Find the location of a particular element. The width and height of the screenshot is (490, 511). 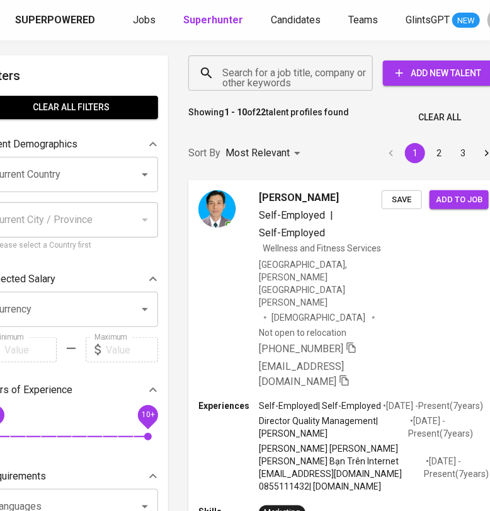

span: Teams is located at coordinates (363, 20).